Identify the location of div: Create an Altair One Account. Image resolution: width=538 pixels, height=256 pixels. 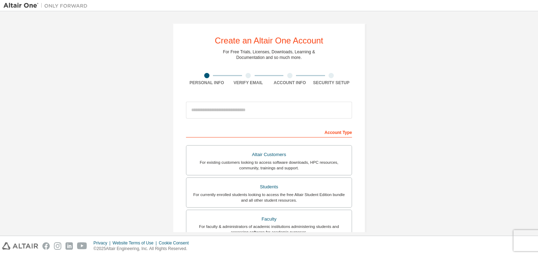
(269, 41).